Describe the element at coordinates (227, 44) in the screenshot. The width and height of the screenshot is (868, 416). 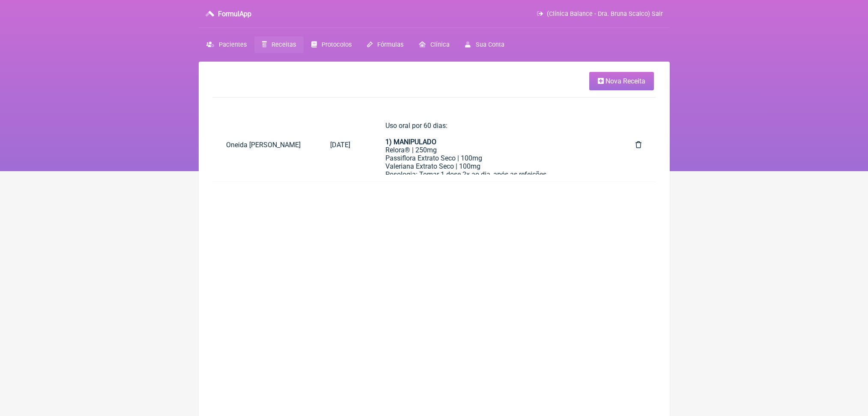
I see `a: Pacientes` at that location.